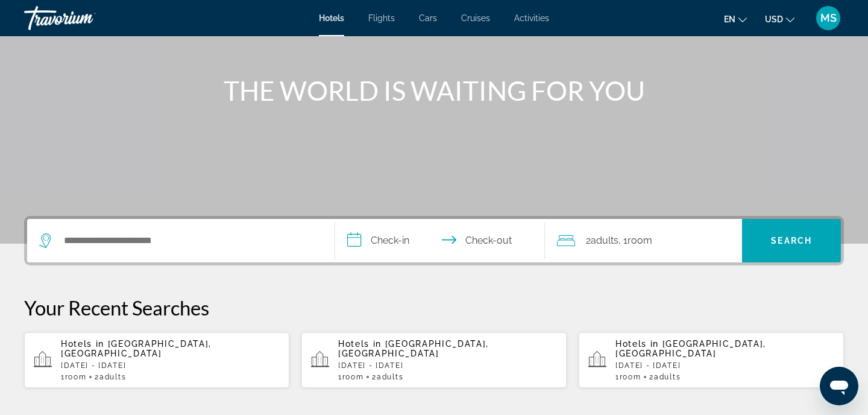 This screenshot has height=415, width=868. What do you see at coordinates (190, 241) in the screenshot?
I see `input: Search hotel destination` at bounding box center [190, 241].